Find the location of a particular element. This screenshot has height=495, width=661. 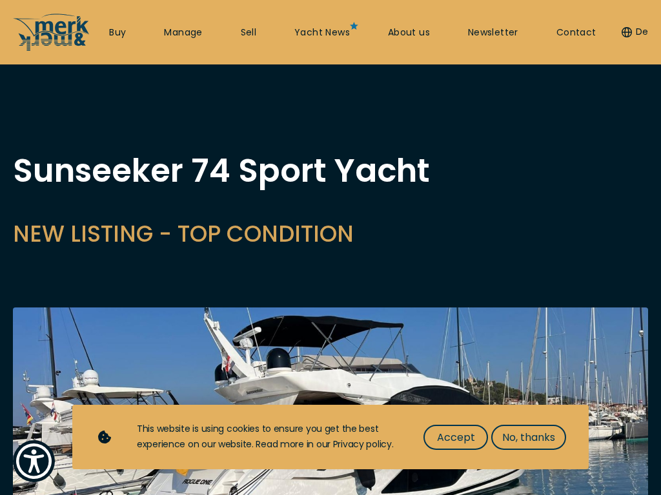

button: No, thanks is located at coordinates (528, 437).